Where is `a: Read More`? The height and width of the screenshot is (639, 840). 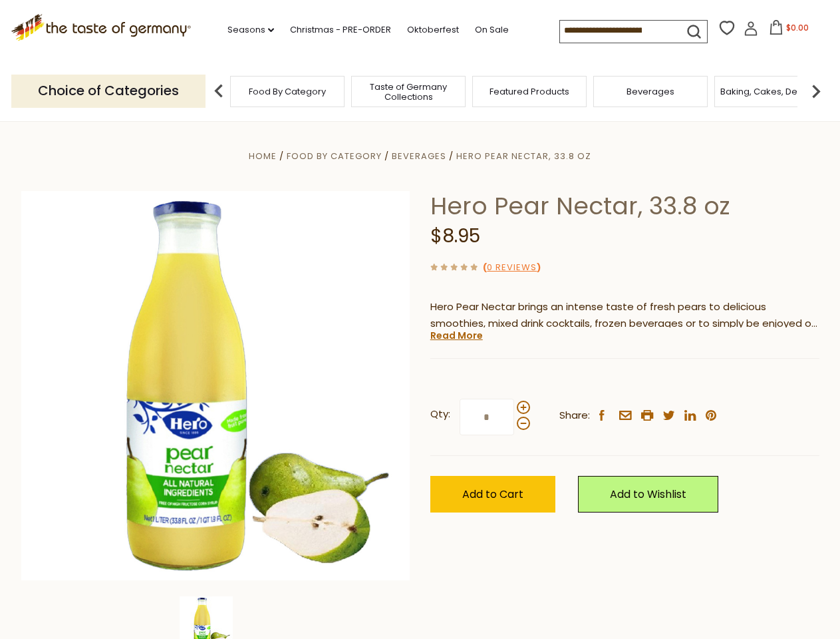
a: Read More is located at coordinates (457, 335).